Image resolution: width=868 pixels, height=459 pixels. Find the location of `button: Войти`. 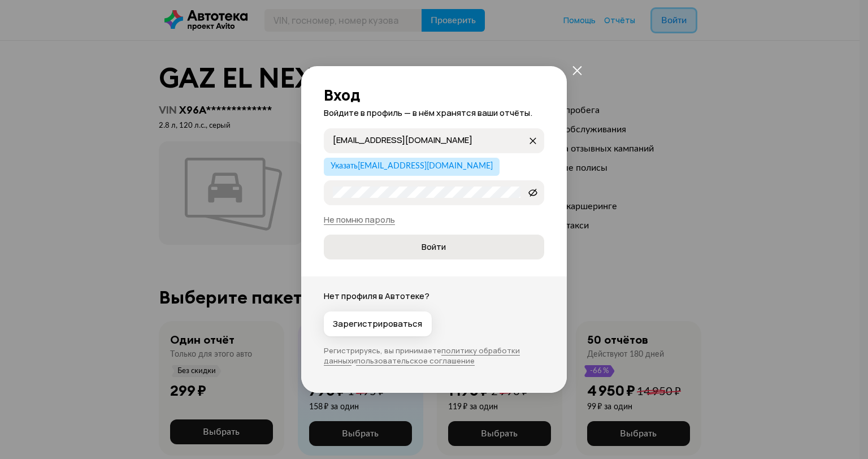

button: Войти is located at coordinates (434, 247).